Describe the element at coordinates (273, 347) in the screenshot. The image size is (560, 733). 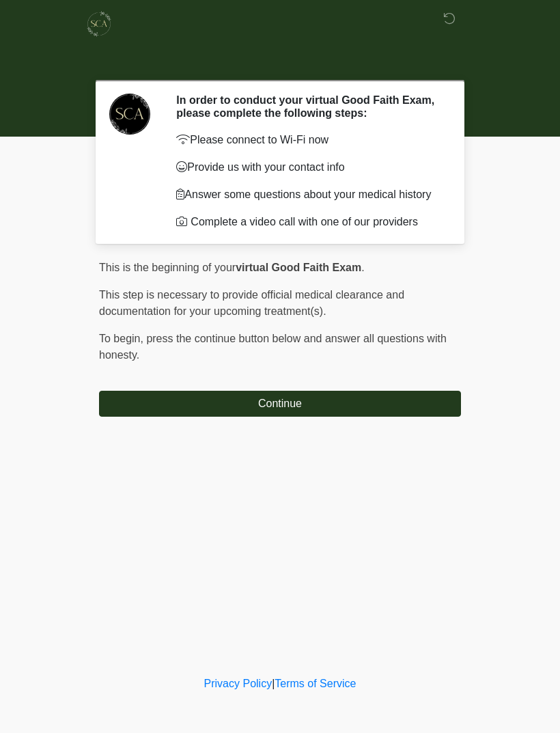
I see `span: press the continue button below and answer all questions with honesty.` at that location.